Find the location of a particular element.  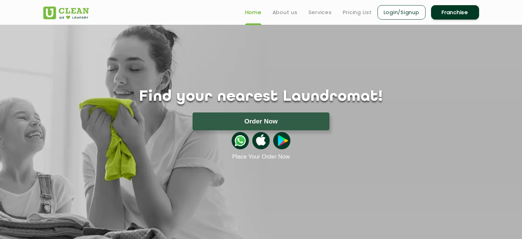

h1: Find your nearest Laundromat! is located at coordinates (261, 97).